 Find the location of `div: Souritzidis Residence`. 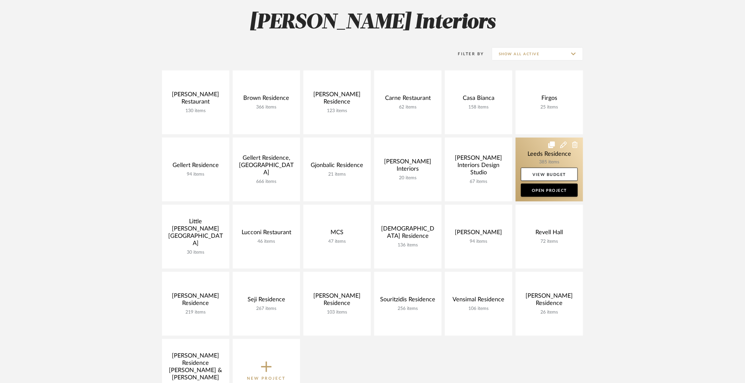

div: Souritzidis Residence is located at coordinates (408, 301).